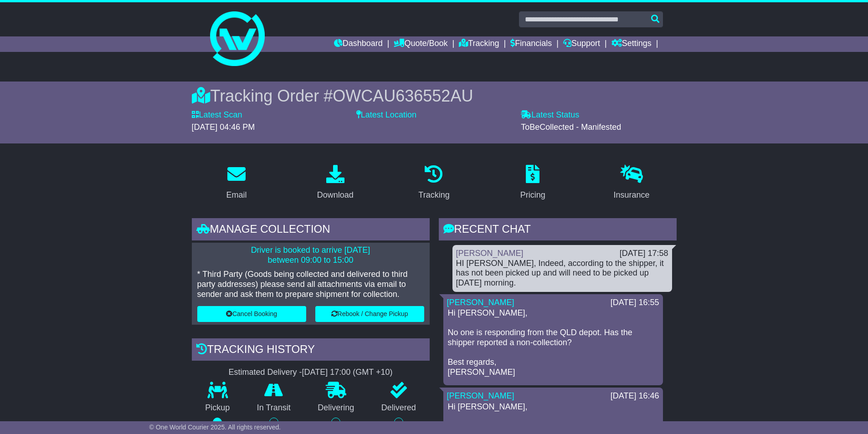  I want to click on a: Settings, so click(632, 44).